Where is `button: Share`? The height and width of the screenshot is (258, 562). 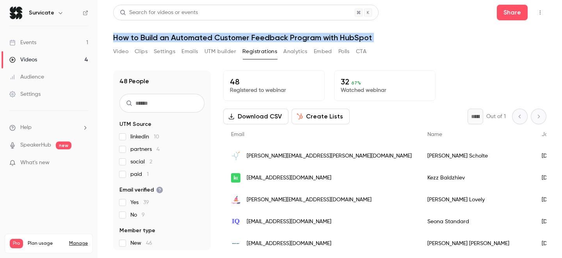 button: Share is located at coordinates (512, 12).